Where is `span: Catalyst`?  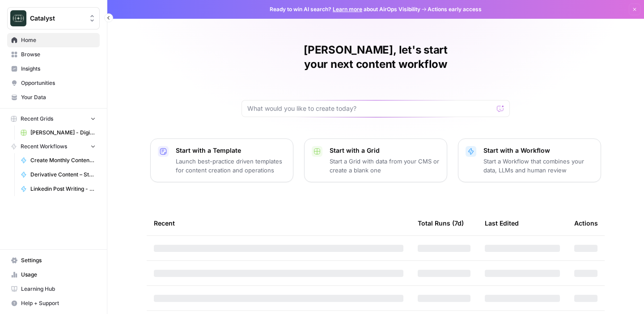
span: Catalyst is located at coordinates (56, 19).